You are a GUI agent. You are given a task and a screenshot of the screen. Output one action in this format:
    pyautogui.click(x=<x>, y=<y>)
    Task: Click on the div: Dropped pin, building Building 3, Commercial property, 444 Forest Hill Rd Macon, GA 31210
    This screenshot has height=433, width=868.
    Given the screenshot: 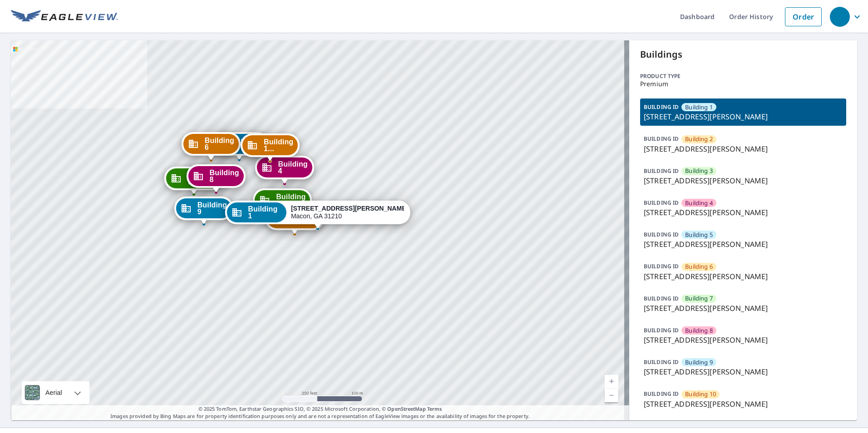 What is the action you would take?
    pyautogui.click(x=282, y=203)
    